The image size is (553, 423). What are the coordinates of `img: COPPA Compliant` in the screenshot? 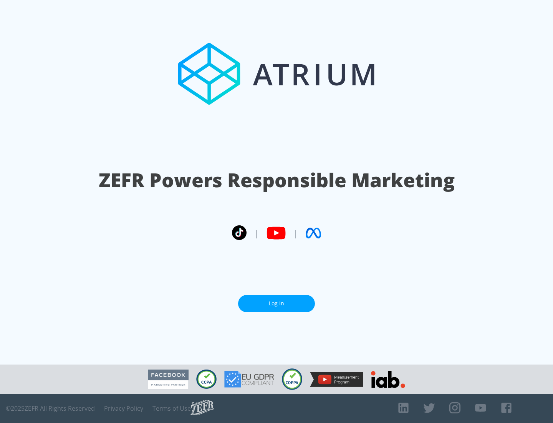 It's located at (292, 379).